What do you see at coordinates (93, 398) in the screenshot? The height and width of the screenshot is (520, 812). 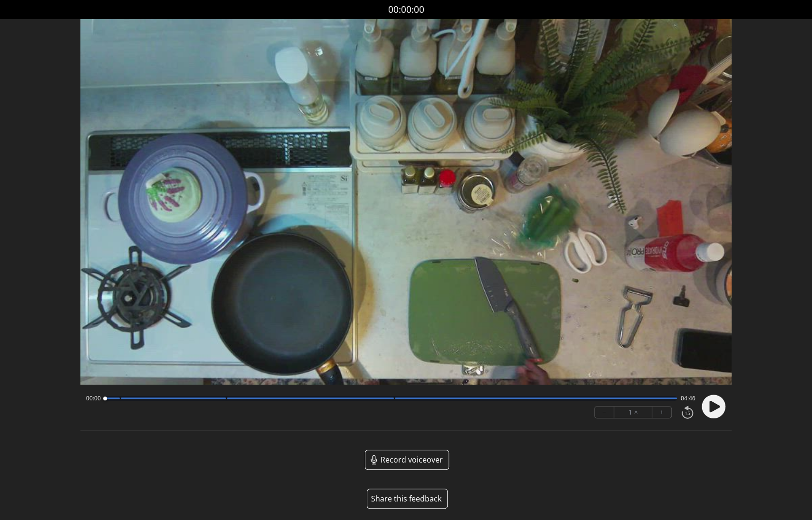 I see `span: 00:00` at bounding box center [93, 398].